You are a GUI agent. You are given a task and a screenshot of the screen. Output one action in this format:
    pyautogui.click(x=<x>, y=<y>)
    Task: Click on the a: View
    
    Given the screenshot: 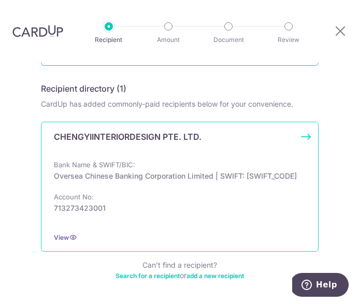 What is the action you would take?
    pyautogui.click(x=61, y=237)
    